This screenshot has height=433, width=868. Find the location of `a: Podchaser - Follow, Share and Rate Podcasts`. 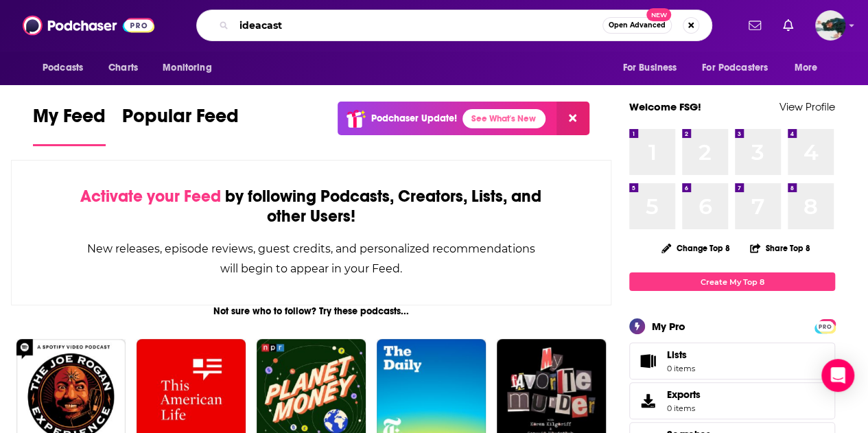

a: Podchaser - Follow, Share and Rate Podcasts is located at coordinates (88, 25).